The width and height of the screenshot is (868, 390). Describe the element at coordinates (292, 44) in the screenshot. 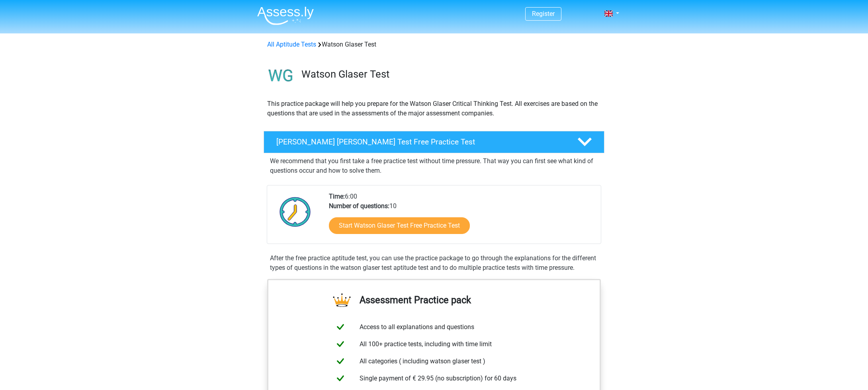

I see `a: All Aptitude Tests` at that location.